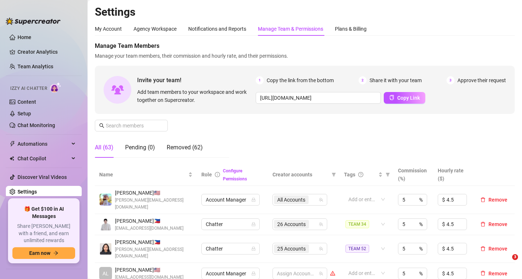  Describe the element at coordinates (56, 253) in the screenshot. I see `span: arrow-right` at that location.